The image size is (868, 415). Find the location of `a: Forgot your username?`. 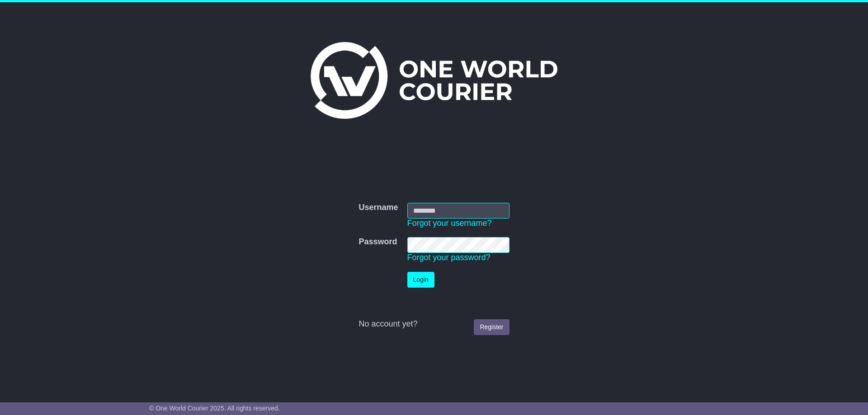

a: Forgot your username? is located at coordinates (449, 223).